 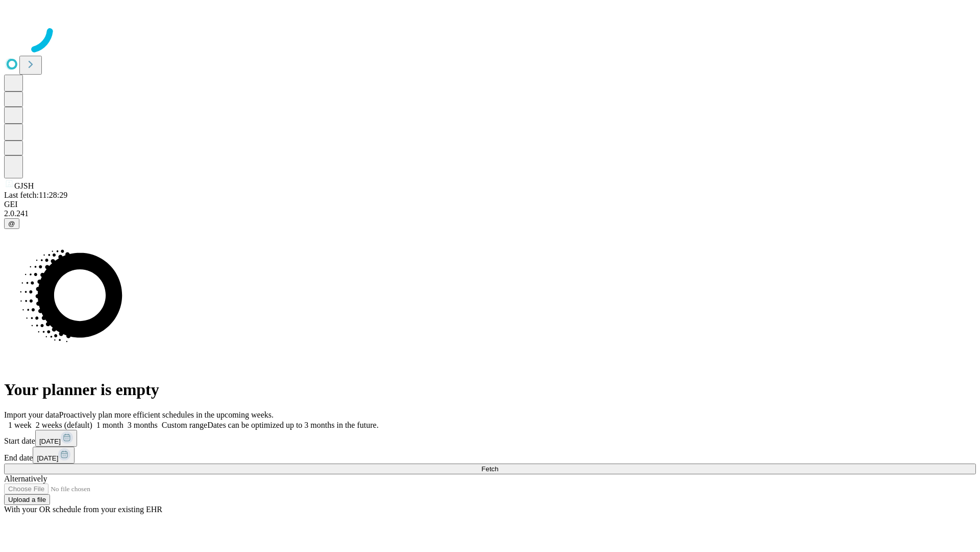 I want to click on span: Proactively plan more efficient schedules in the upcoming weeks., so click(x=167, y=414).